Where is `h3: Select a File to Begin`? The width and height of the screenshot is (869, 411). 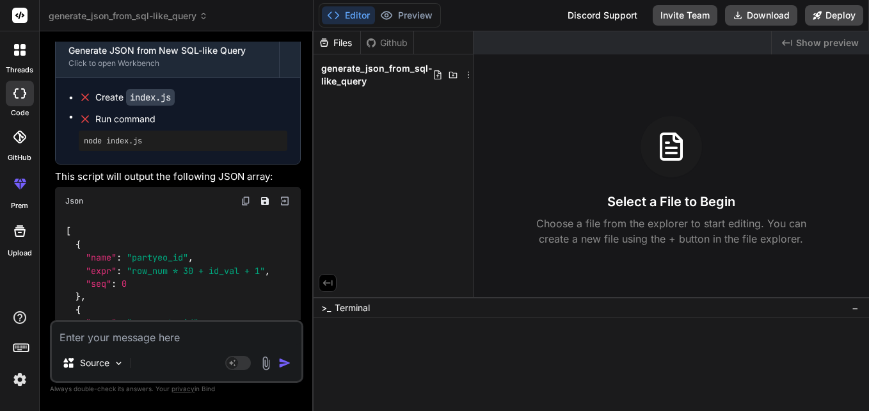 h3: Select a File to Begin is located at coordinates (671, 202).